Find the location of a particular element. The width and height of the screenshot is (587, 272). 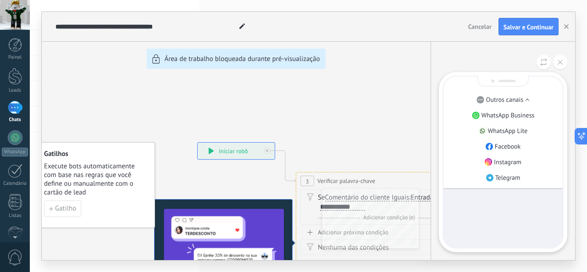

span: Cancelar is located at coordinates (480, 27).